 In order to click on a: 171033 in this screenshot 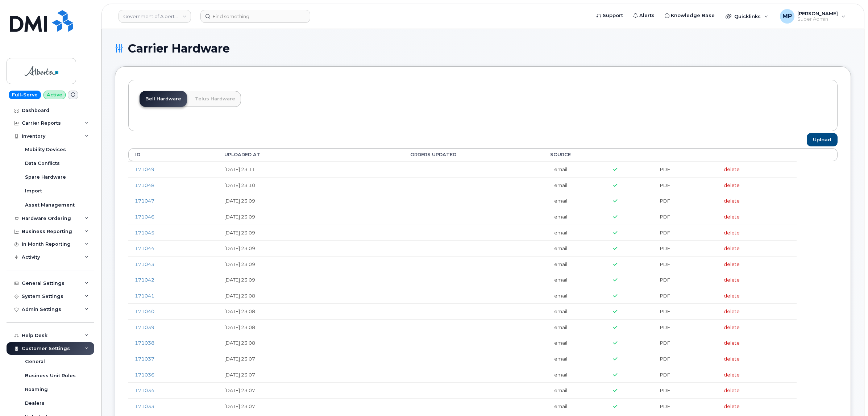, I will do `click(144, 406)`.